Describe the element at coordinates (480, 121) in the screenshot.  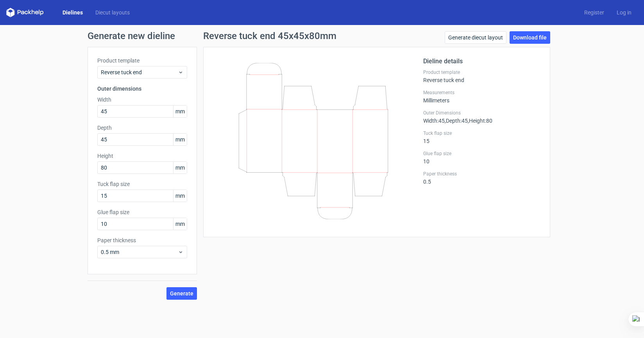
I see `span: , Height : 80` at that location.